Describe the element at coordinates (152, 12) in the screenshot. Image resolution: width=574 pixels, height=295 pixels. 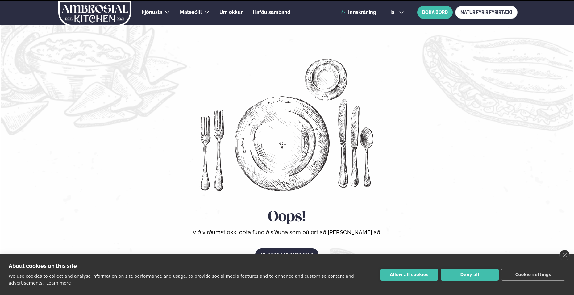
I see `a: Þjónusta` at that location.